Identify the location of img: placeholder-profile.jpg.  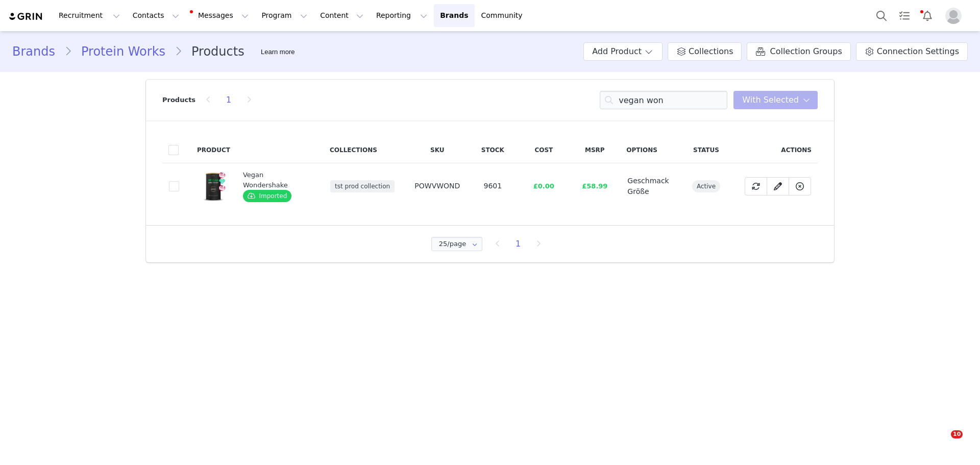
(954, 16).